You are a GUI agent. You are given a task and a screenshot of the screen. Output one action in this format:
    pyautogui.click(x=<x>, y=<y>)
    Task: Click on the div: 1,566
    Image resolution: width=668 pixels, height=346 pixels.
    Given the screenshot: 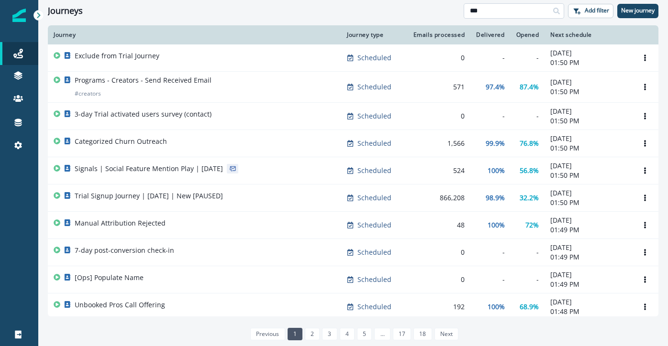 What is the action you would take?
    pyautogui.click(x=439, y=144)
    